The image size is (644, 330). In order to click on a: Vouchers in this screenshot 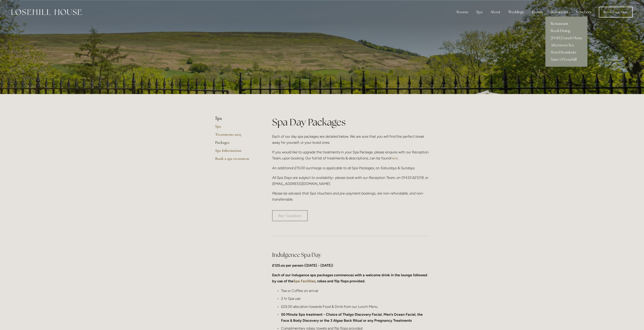, I will do `click(584, 12)`.